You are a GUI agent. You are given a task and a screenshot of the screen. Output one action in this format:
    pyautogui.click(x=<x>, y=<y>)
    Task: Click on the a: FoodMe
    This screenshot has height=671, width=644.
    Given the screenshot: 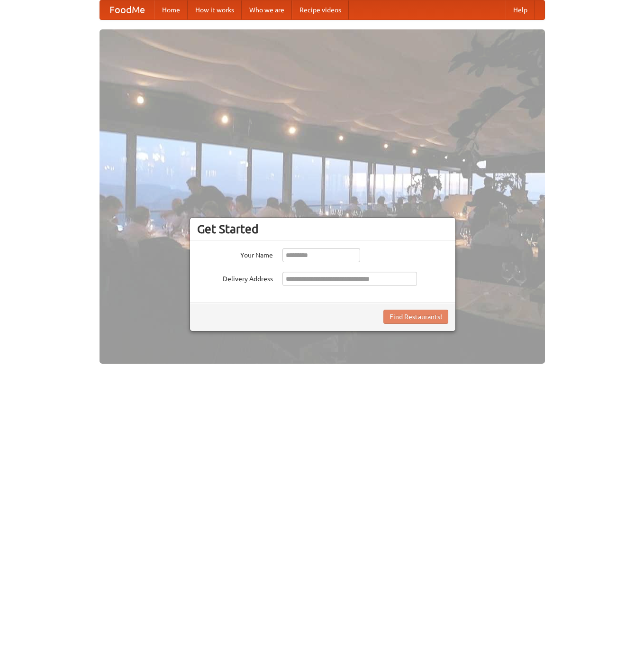 What is the action you would take?
    pyautogui.click(x=127, y=10)
    